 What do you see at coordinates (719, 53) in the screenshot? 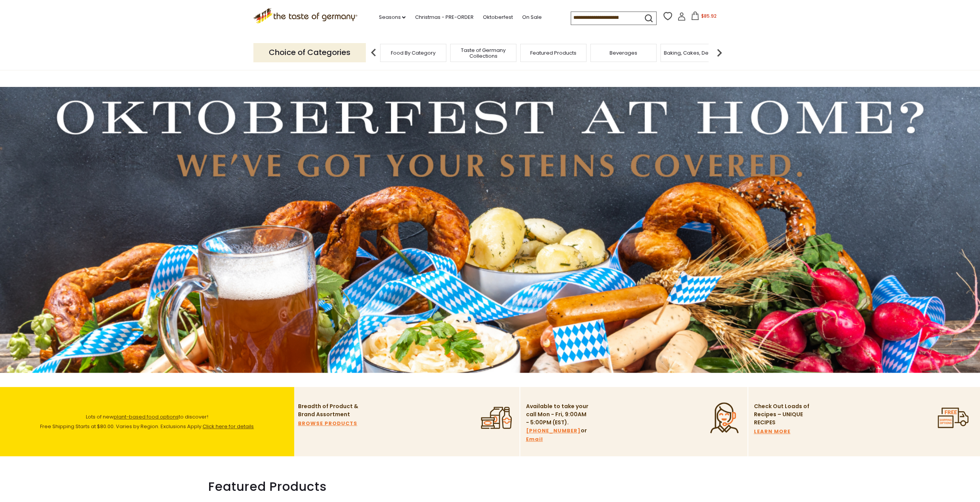
I see `img: next arrow` at bounding box center [719, 53].